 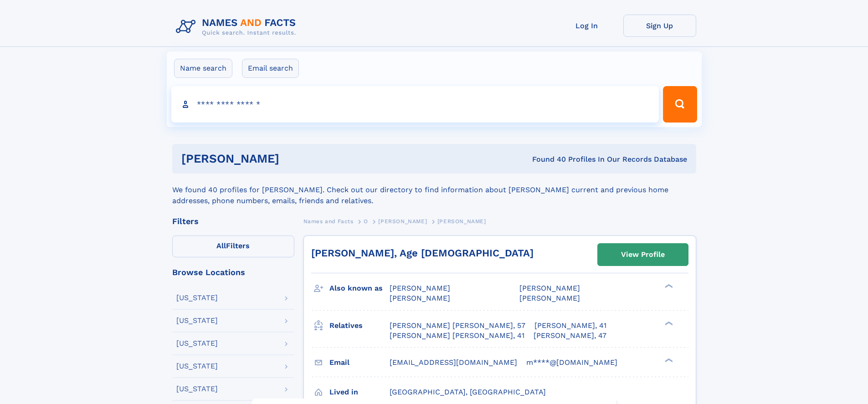 What do you see at coordinates (415, 104) in the screenshot?
I see `input: search input` at bounding box center [415, 104].